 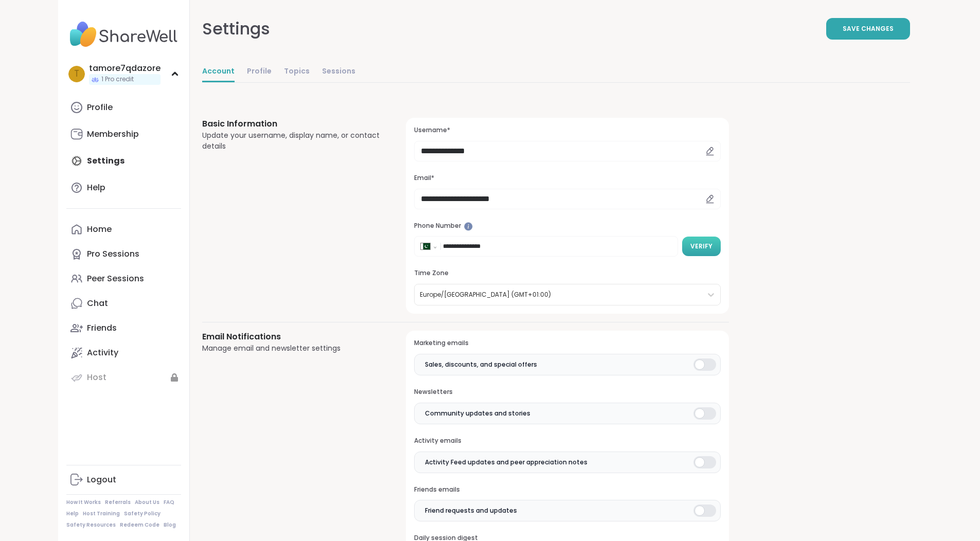 I want to click on button: Save Changes, so click(x=868, y=29).